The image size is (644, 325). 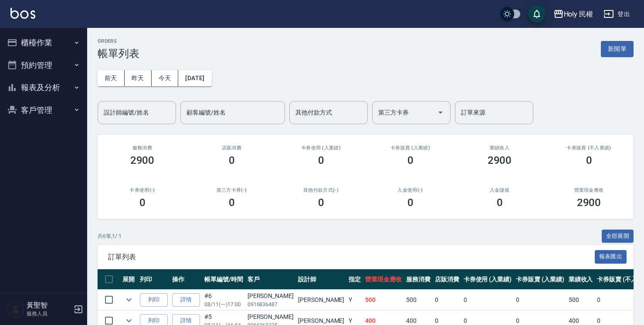 What do you see at coordinates (351, 257) in the screenshot?
I see `span: 訂單列表` at bounding box center [351, 257].